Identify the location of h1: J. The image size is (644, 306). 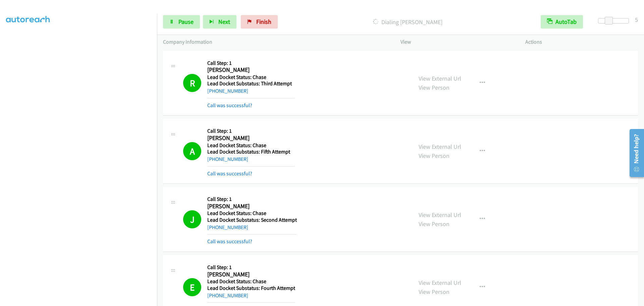
(192, 219).